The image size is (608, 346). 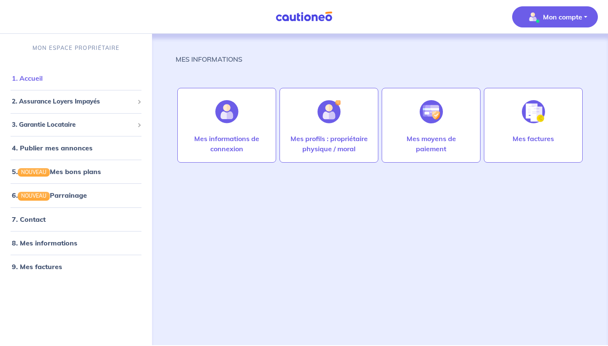 What do you see at coordinates (29, 219) in the screenshot?
I see `a: 7. Contact` at bounding box center [29, 219].